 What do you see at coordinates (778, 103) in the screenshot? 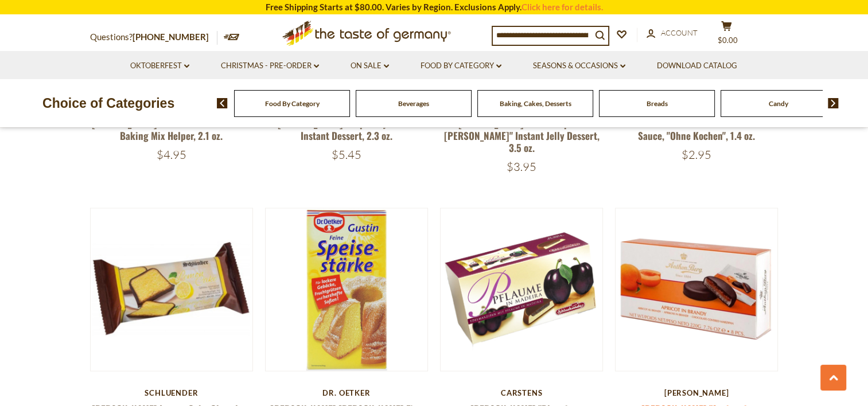
I see `span: Candy` at bounding box center [778, 103].